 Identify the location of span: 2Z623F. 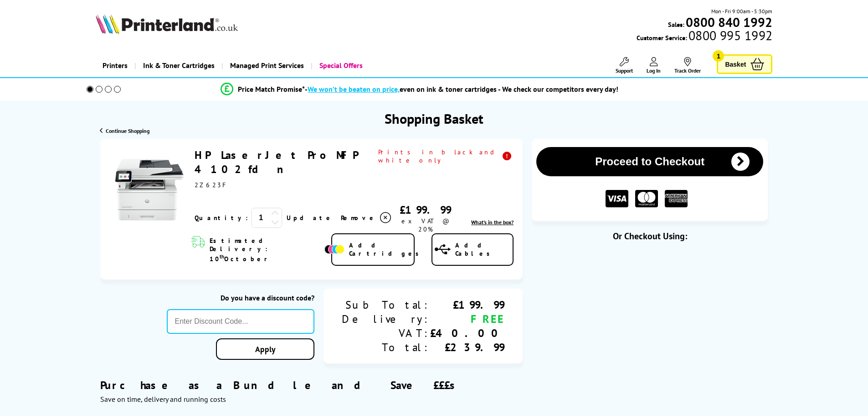
(212, 185).